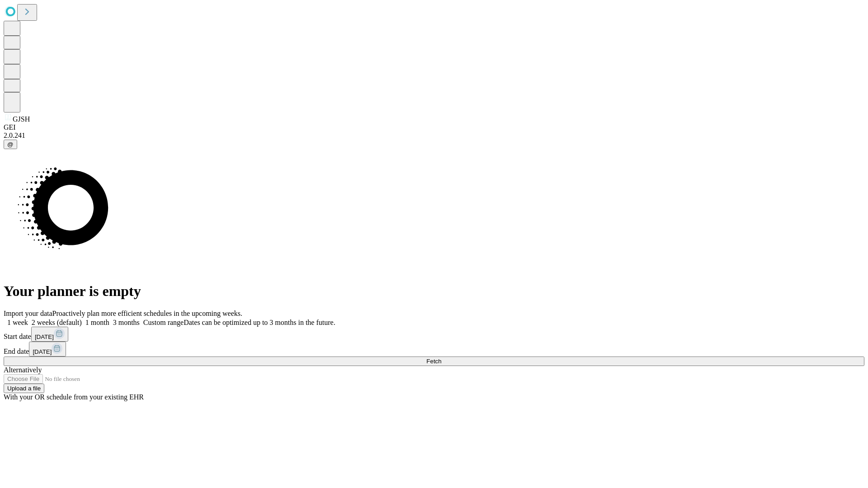  Describe the element at coordinates (433, 362) in the screenshot. I see `span: Fetch` at that location.